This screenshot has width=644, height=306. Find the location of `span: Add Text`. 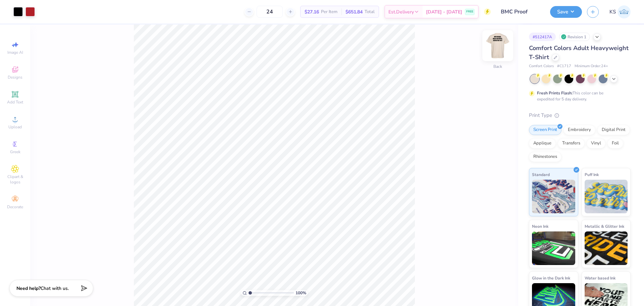

span: Add Text is located at coordinates (15, 102).